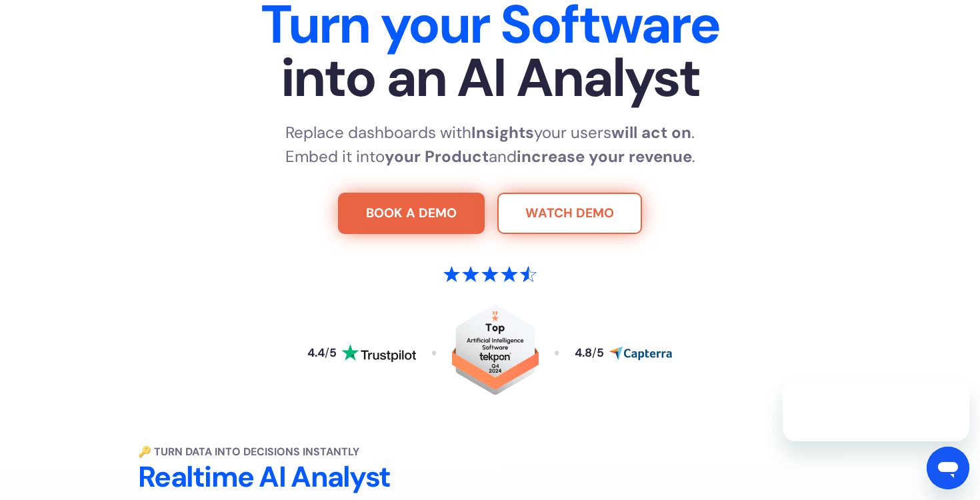 The width and height of the screenshot is (980, 500). I want to click on div: 4.4 5, so click(322, 354).